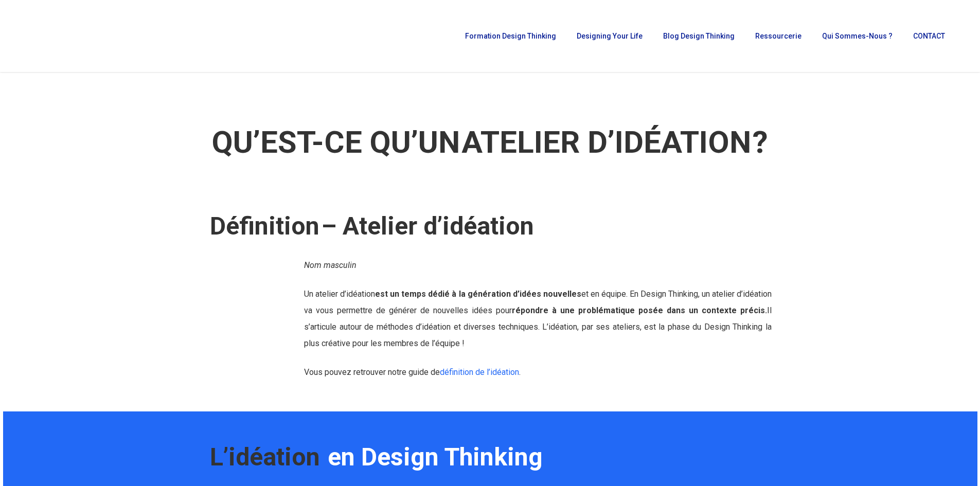  Describe the element at coordinates (610, 36) in the screenshot. I see `a: Designing Your Life` at that location.